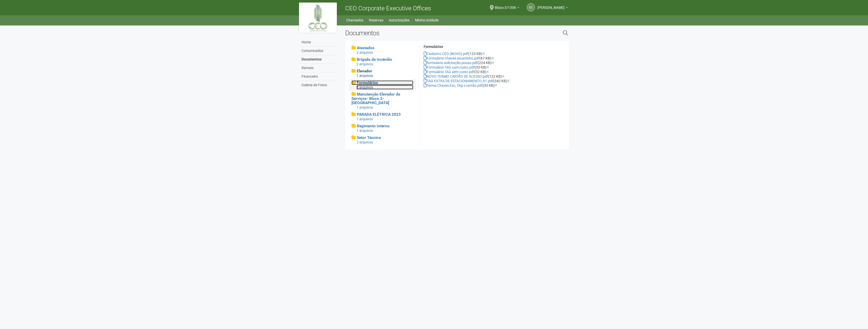  What do you see at coordinates (531, 7) in the screenshot?
I see `a: DC` at bounding box center [531, 7].